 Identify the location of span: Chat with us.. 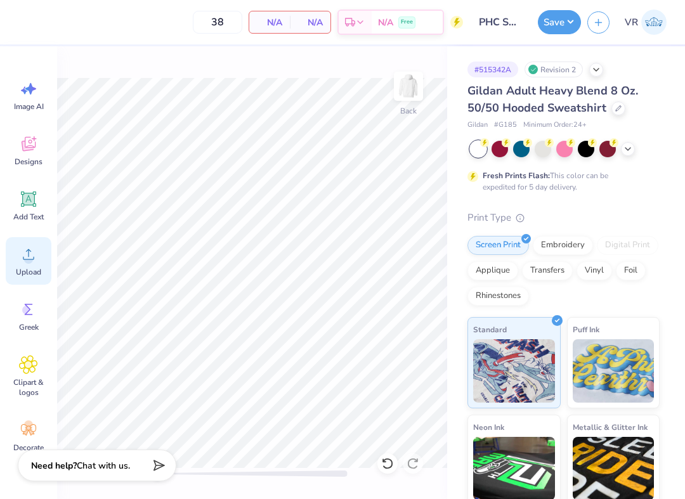
(103, 466).